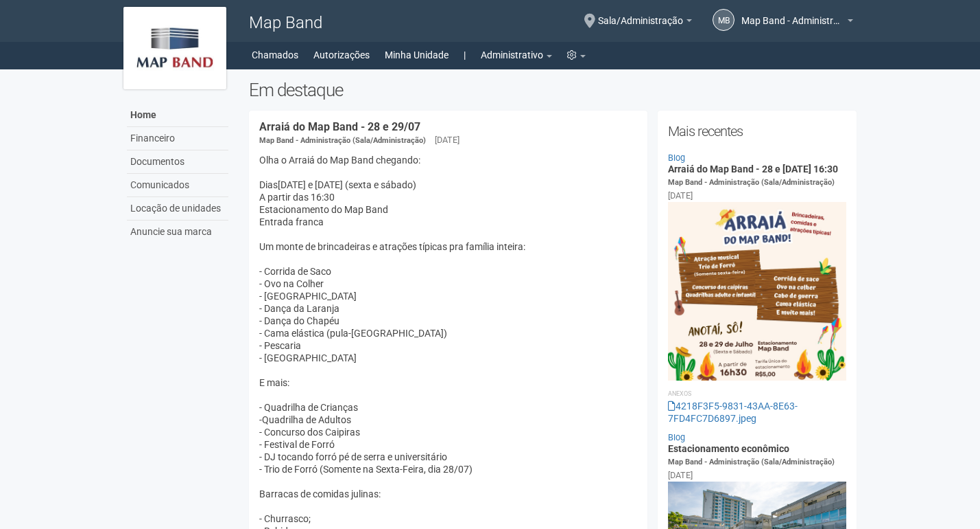 The image size is (980, 529). Describe the element at coordinates (516, 55) in the screenshot. I see `a: Administrativo` at that location.